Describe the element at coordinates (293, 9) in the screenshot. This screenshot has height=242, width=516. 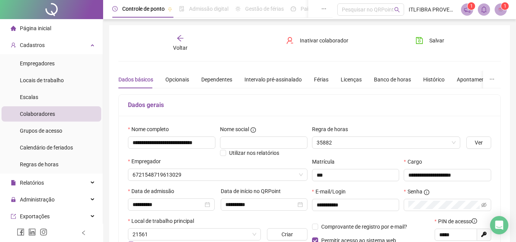
I see `span: dashboard` at that location.